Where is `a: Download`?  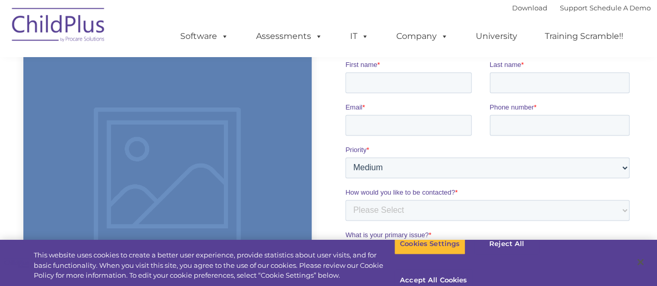 a: Download is located at coordinates (530, 8).